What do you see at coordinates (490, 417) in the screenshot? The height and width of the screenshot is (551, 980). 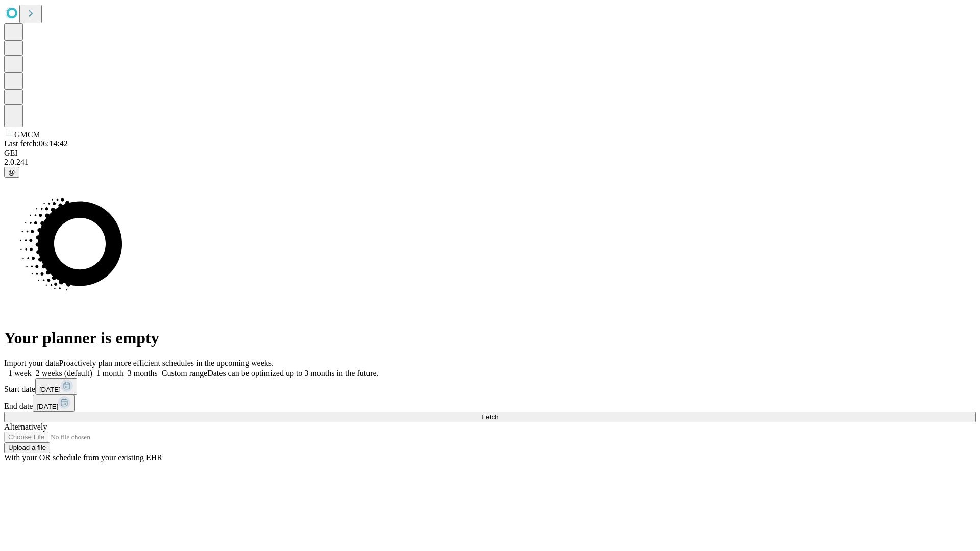 I see `button: Fetch` at bounding box center [490, 417].